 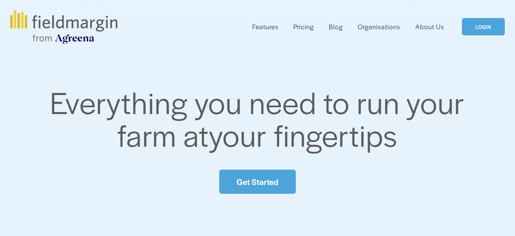 What do you see at coordinates (335, 27) in the screenshot?
I see `a: Blog` at bounding box center [335, 27].